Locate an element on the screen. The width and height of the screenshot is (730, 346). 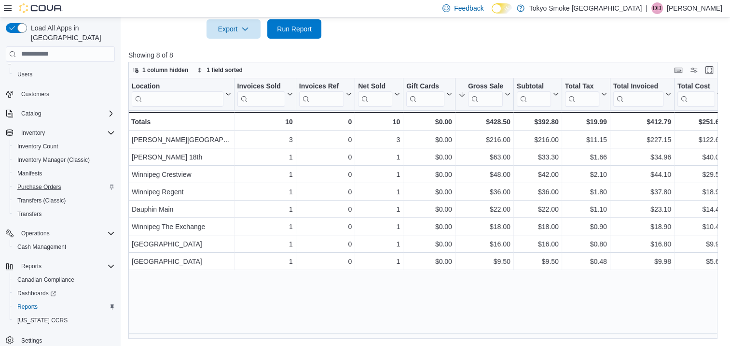
button: Reports is located at coordinates (31, 266).